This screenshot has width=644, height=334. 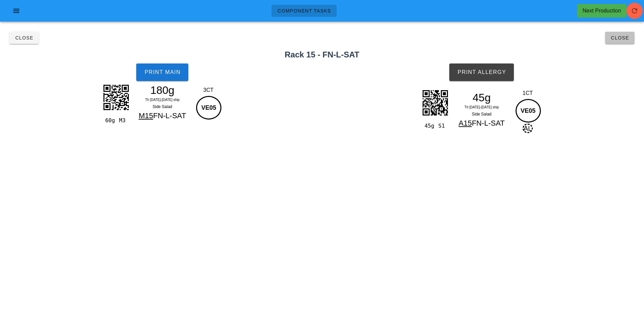 I want to click on div: Next Production, so click(x=602, y=11).